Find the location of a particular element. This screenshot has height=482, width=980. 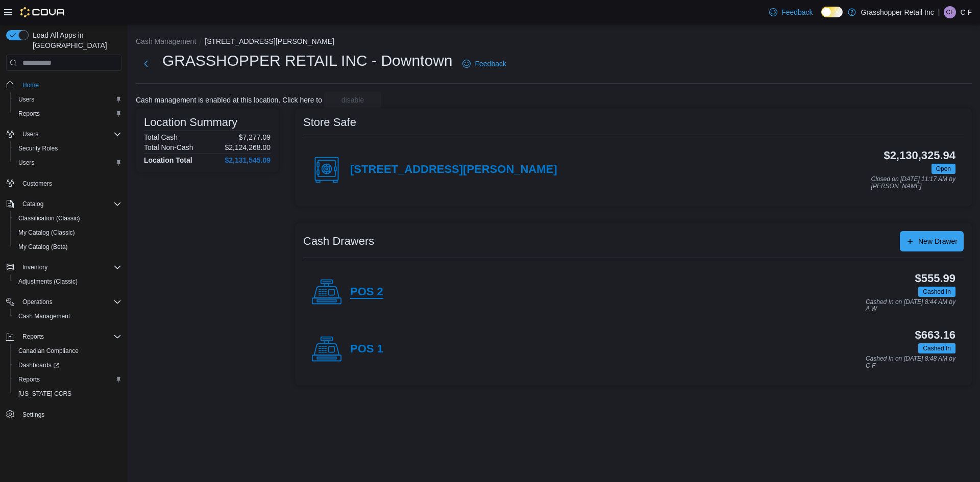

h3: Store Safe is located at coordinates (330, 122).